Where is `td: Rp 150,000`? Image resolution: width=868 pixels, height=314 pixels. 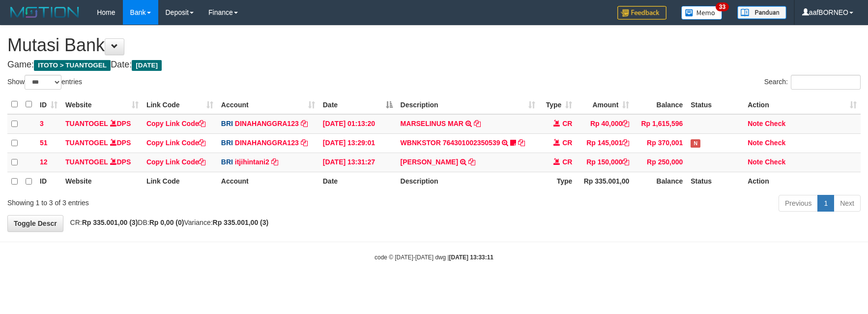 td: Rp 150,000 is located at coordinates (605, 162).